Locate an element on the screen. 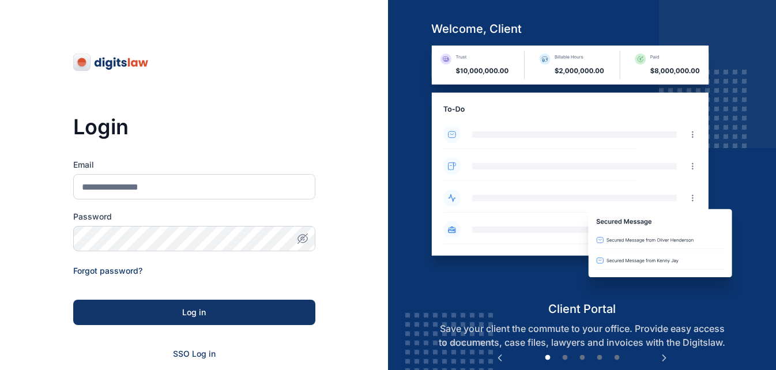 Image resolution: width=776 pixels, height=370 pixels. button: 3 is located at coordinates (582, 358).